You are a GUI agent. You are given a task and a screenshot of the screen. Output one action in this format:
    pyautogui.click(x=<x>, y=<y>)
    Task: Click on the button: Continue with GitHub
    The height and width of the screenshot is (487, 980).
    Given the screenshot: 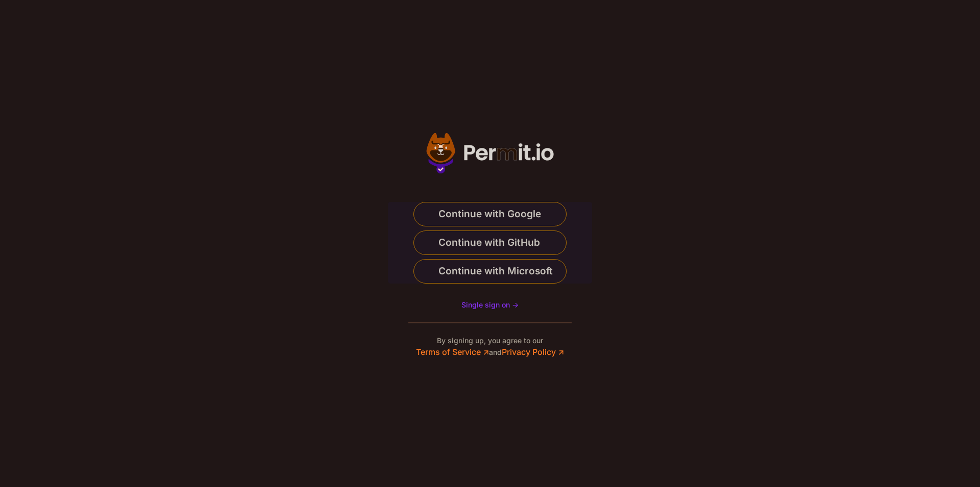 What is the action you would take?
    pyautogui.click(x=490, y=243)
    